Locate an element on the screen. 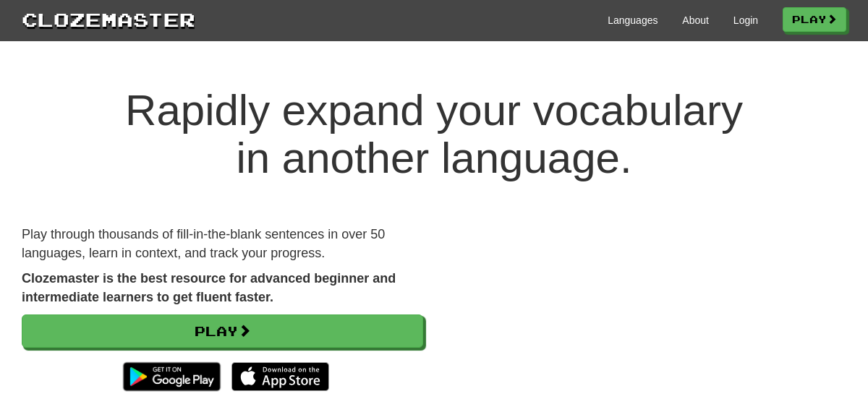 This screenshot has width=868, height=420. img: Get it on Google Play is located at coordinates (172, 377).